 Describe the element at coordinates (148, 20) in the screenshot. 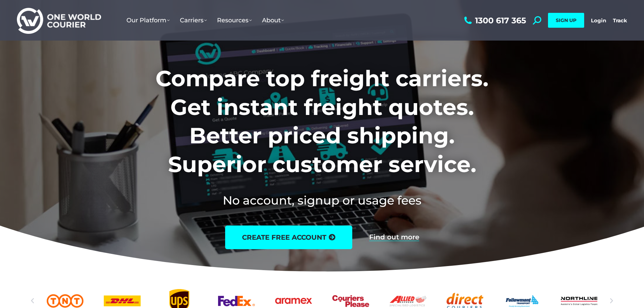

I see `span: Our Platform` at that location.